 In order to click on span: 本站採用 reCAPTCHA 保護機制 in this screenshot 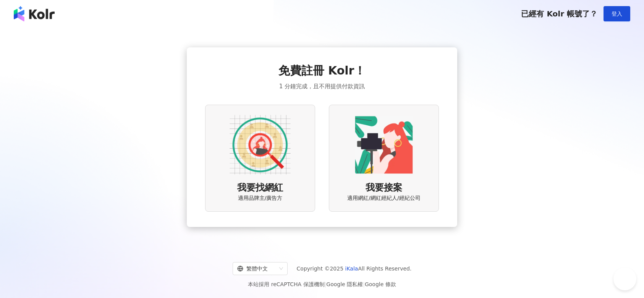, I will do `click(322, 284)`.